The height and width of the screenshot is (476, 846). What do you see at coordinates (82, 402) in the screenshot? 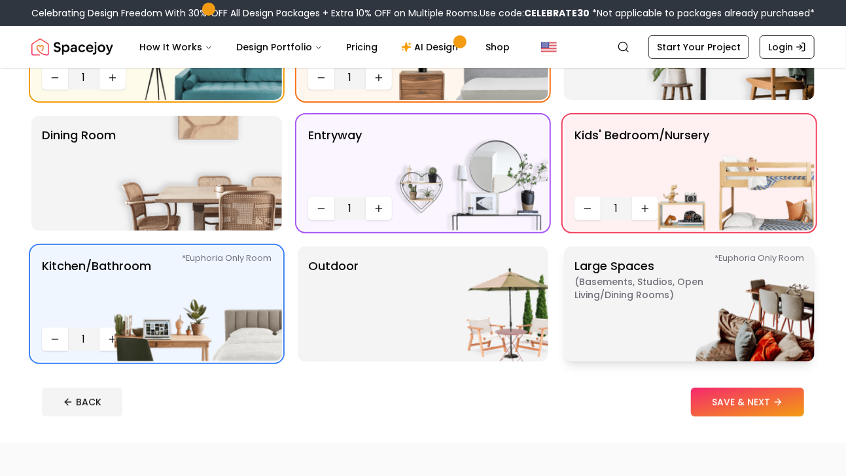
I see `button: BACK` at bounding box center [82, 402].